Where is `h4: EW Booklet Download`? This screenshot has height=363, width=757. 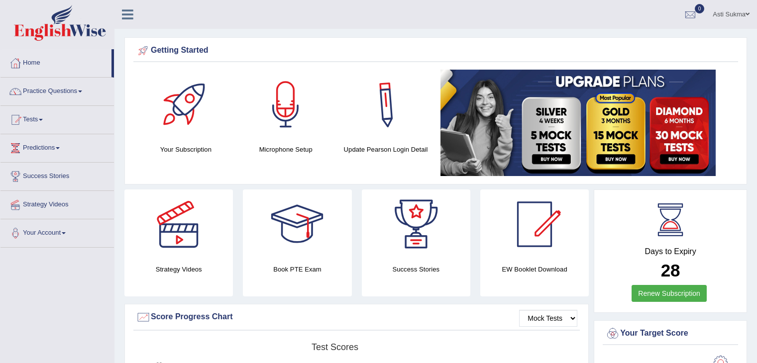
h4: EW Booklet Download is located at coordinates (535, 269).